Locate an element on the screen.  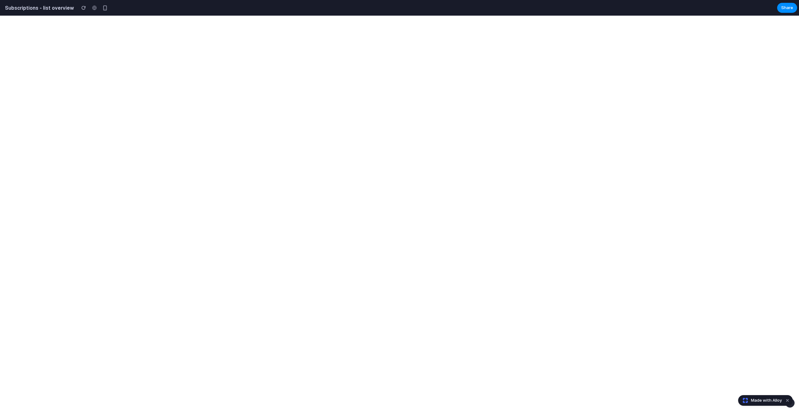
h2: Subscriptions - list overview is located at coordinates (38, 8).